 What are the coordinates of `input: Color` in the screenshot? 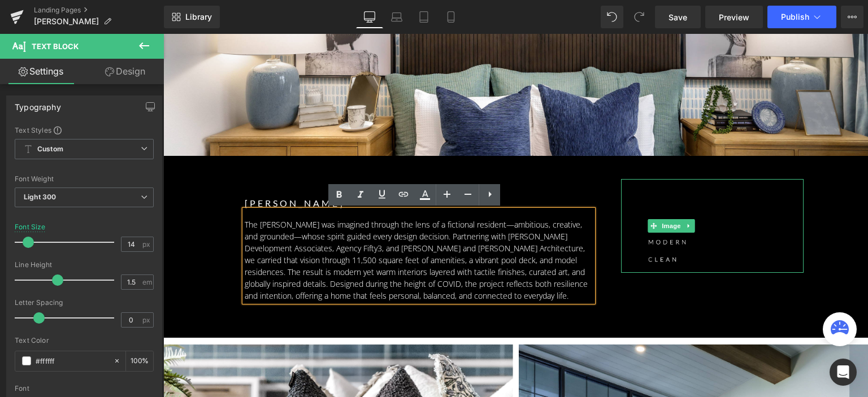 It's located at (72, 361).